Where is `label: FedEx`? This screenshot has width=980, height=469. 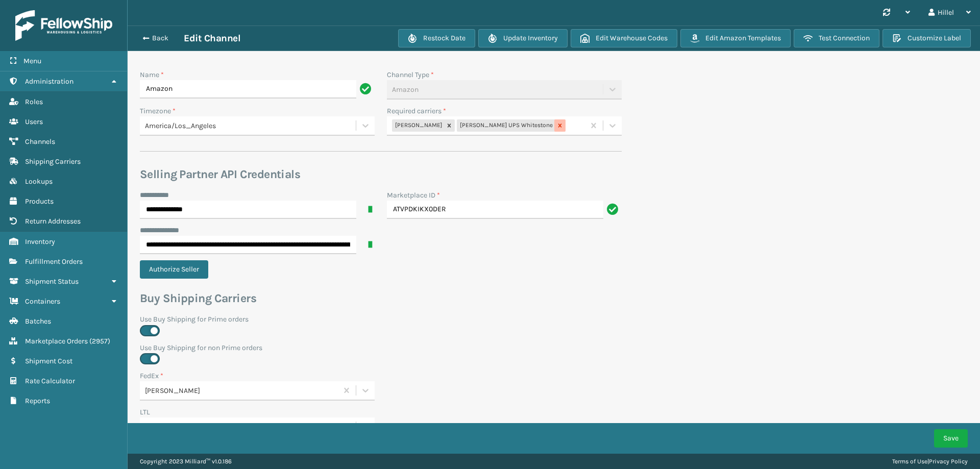 label: FedEx is located at coordinates (152, 376).